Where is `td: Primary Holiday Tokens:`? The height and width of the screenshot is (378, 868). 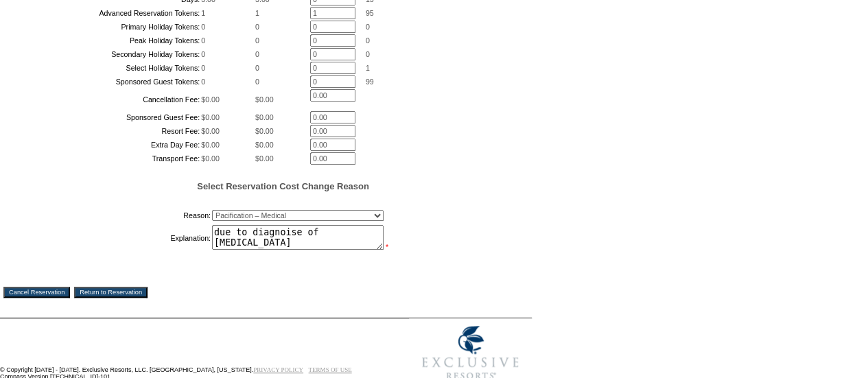
td: Primary Holiday Tokens: is located at coordinates (119, 27).